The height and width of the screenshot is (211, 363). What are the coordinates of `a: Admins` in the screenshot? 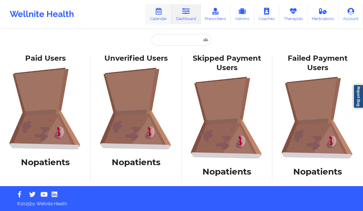 It's located at (242, 14).